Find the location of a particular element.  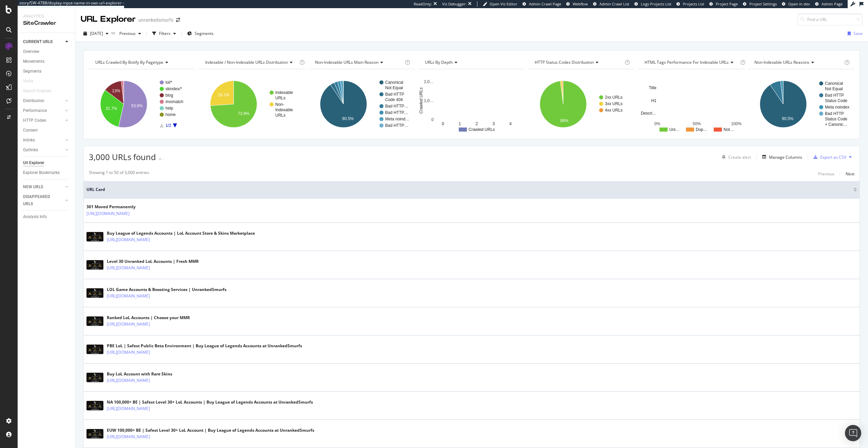

text: + Canonic… is located at coordinates (836, 124).